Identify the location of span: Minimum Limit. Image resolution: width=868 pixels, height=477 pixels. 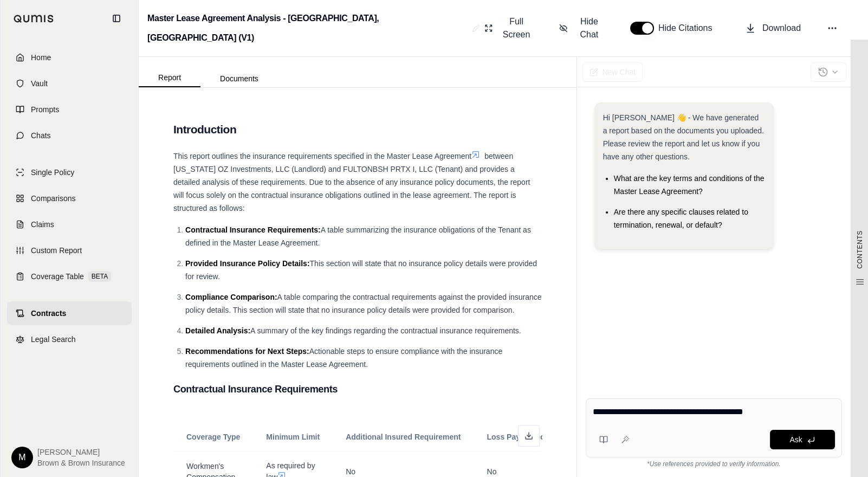
(293, 437).